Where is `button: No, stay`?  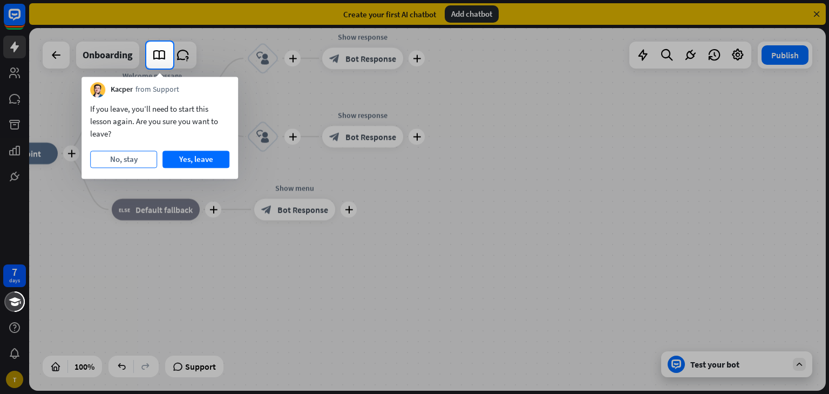
button: No, stay is located at coordinates (124, 159).